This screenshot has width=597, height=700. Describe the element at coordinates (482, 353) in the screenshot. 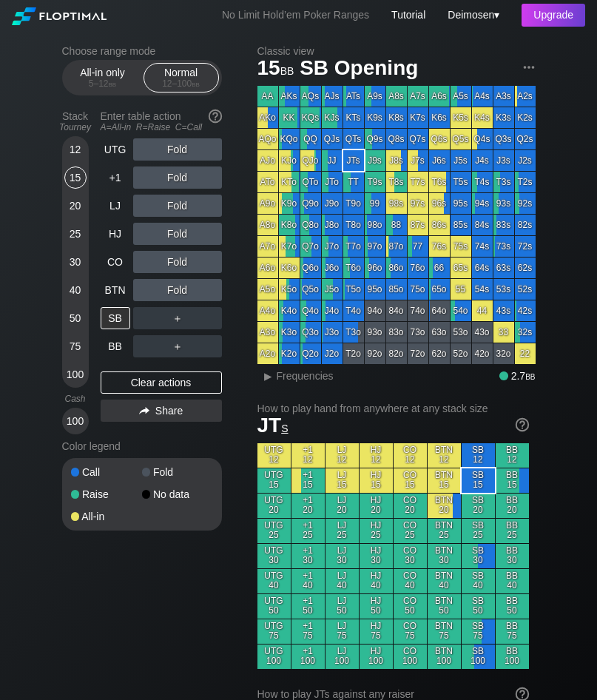

I see `div: 42o` at that location.